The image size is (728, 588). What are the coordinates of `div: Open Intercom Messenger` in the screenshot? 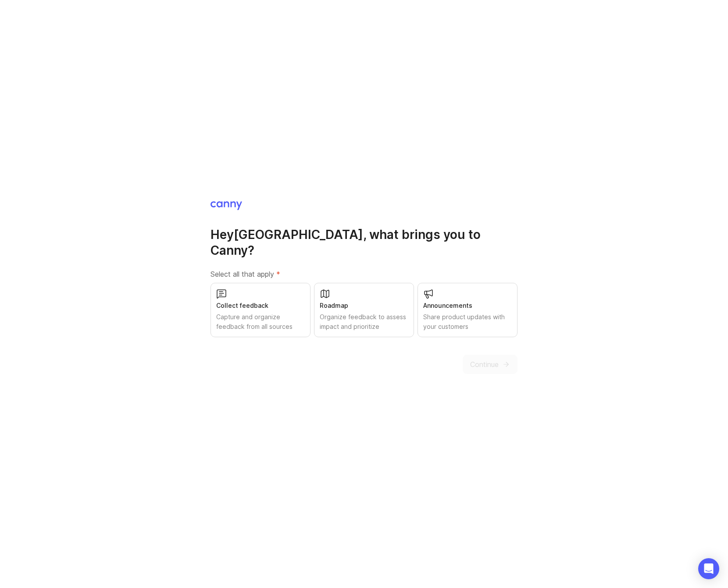 It's located at (709, 569).